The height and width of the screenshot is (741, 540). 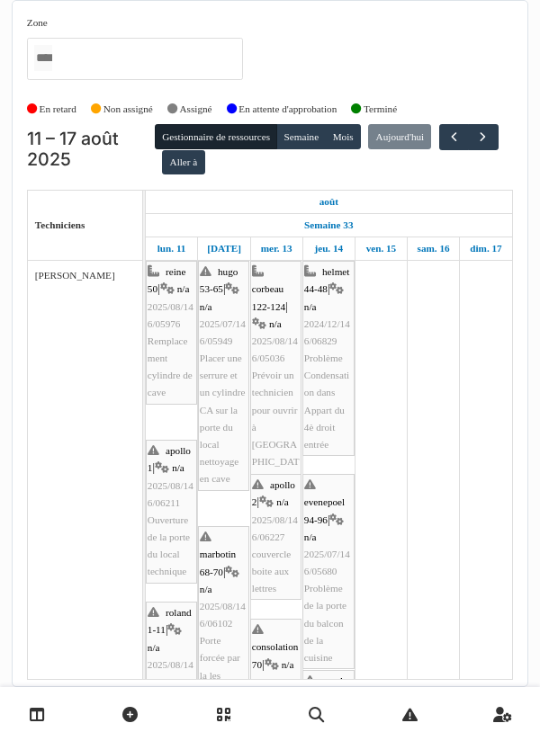 I want to click on label: Non assigné, so click(x=128, y=109).